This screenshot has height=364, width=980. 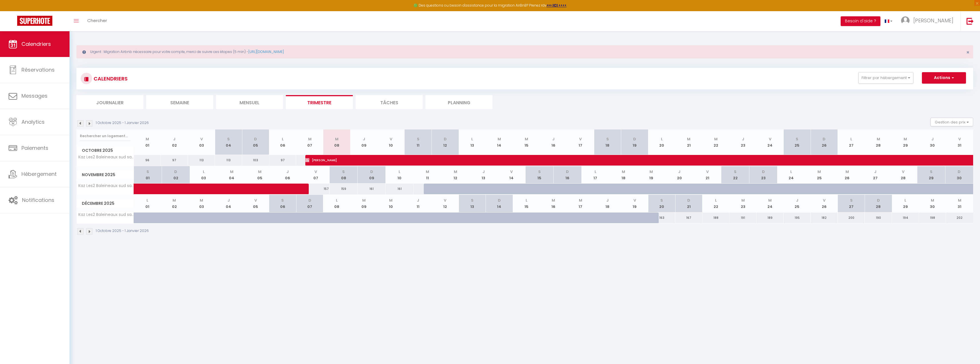 I want to click on div: 113, so click(x=202, y=160).